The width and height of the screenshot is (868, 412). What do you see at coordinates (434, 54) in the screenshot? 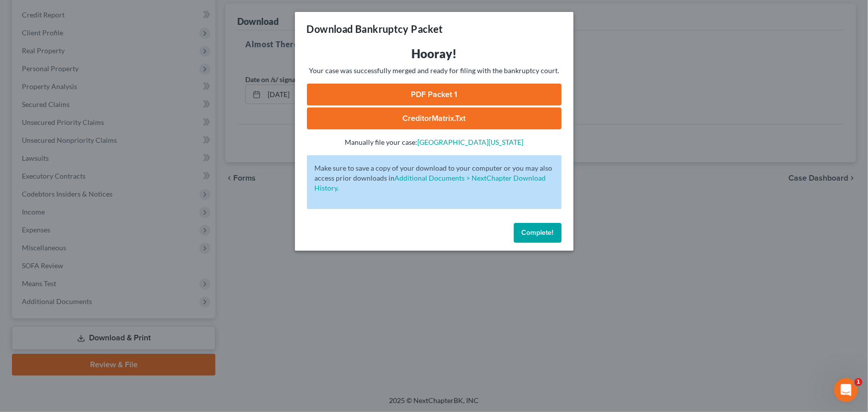
I see `h3: Hooray!` at bounding box center [434, 54].